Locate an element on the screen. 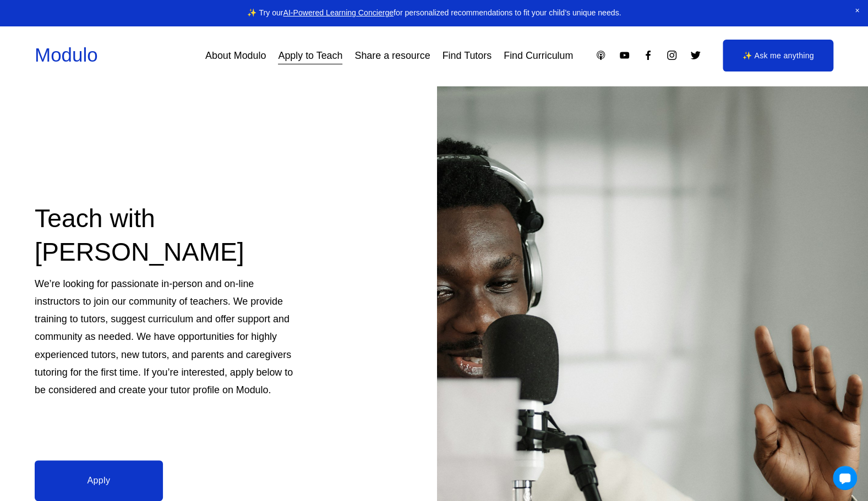 This screenshot has height=501, width=868. a: Twitter is located at coordinates (695, 55).